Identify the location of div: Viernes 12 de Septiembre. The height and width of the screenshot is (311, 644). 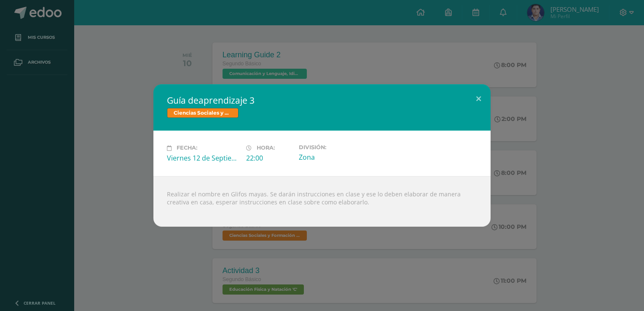
(203, 158).